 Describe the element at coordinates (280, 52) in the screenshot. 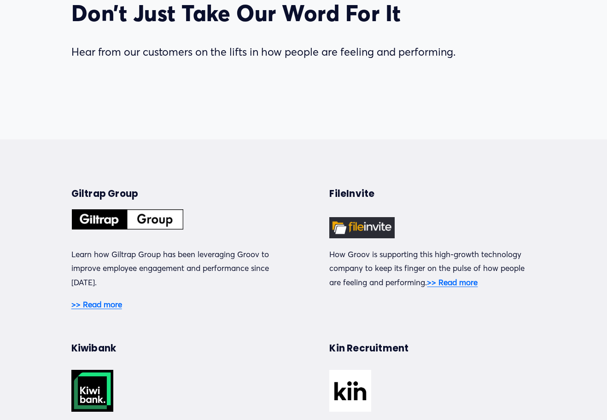

I see `p: Hear from our customers on the lifts in how people are feeling and performing.` at that location.